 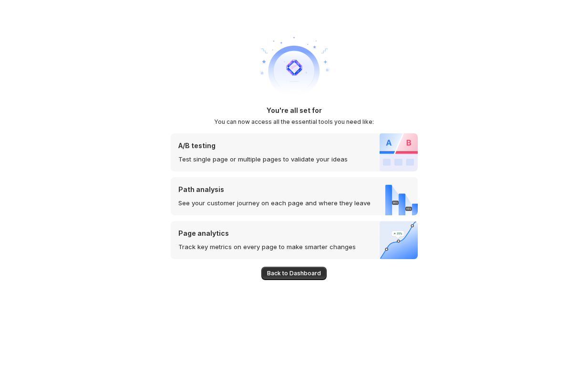 What do you see at coordinates (263, 159) in the screenshot?
I see `p: Test single page or multiple pages to validate your ideas` at bounding box center [263, 159].